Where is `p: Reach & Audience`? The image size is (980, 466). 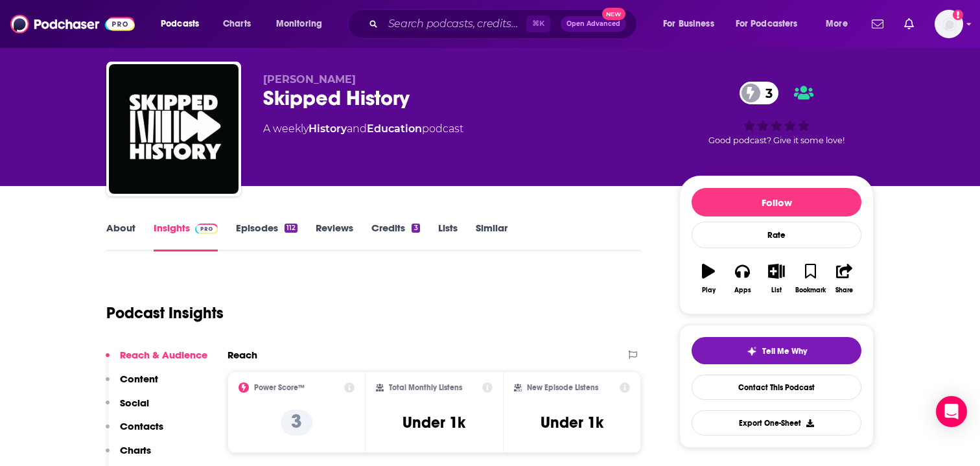 p: Reach & Audience is located at coordinates (163, 354).